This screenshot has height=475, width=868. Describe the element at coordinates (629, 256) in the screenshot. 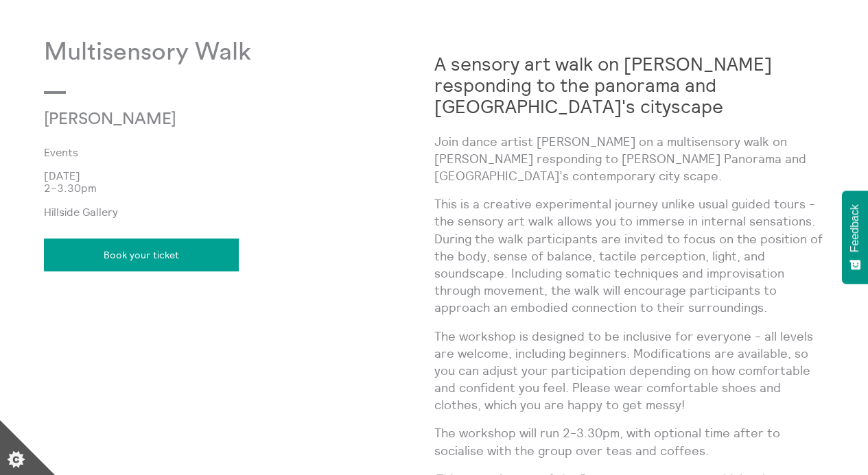

I see `p: This is a creative experimental journey unlike usual guided tours - the sensory art walk allows y...` at that location.